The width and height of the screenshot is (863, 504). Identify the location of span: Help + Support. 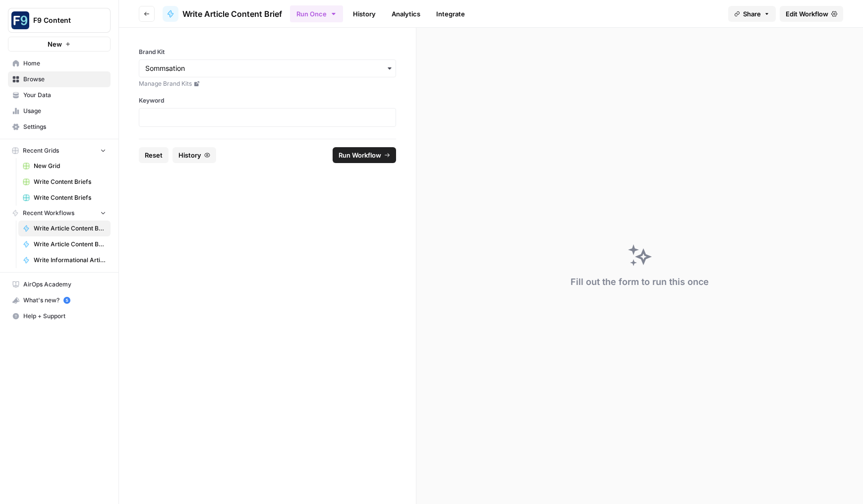
(64, 316).